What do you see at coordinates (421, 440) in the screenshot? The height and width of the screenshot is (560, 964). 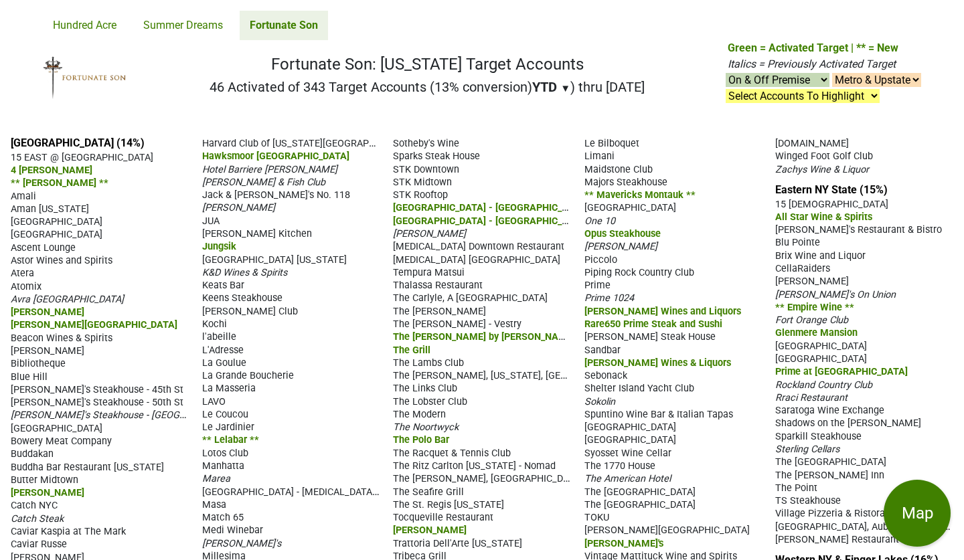 I see `span: The Polo Bar` at bounding box center [421, 440].